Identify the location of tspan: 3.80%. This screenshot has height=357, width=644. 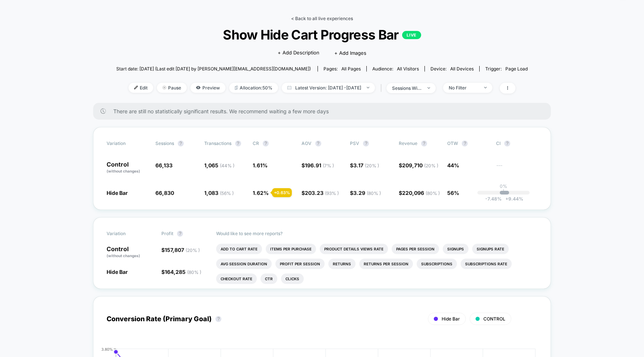
(107, 349).